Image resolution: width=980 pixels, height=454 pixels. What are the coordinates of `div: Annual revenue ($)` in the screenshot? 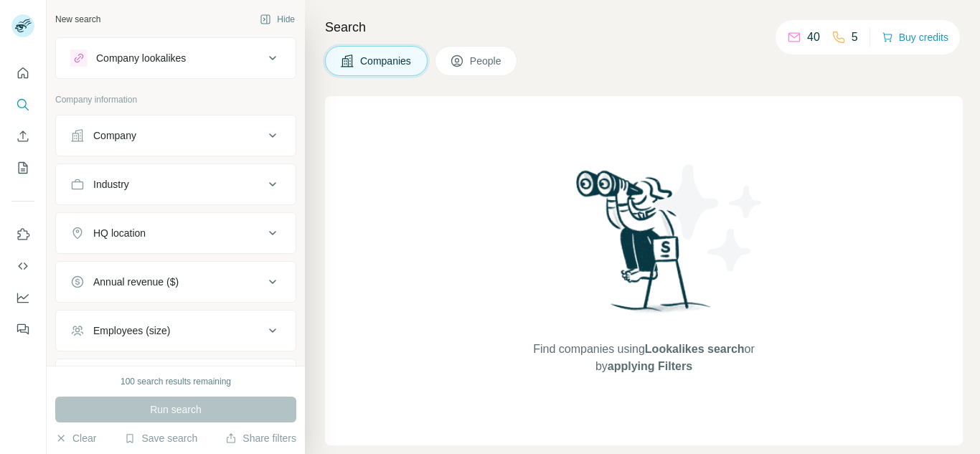 It's located at (135, 282).